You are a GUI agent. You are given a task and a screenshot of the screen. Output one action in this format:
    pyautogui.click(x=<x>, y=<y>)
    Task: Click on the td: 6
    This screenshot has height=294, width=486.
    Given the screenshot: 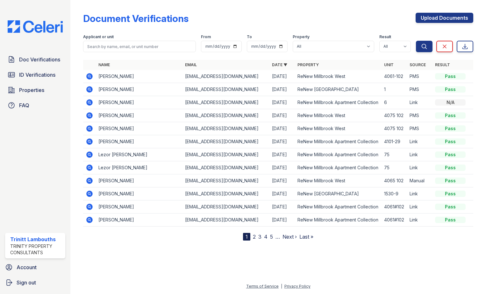 What is the action you would take?
    pyautogui.click(x=394, y=103)
    